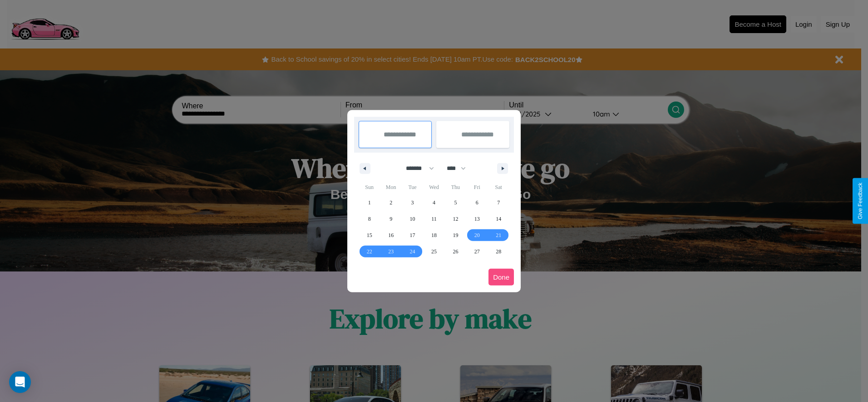  Describe the element at coordinates (433, 203) in the screenshot. I see `button: 4` at that location.